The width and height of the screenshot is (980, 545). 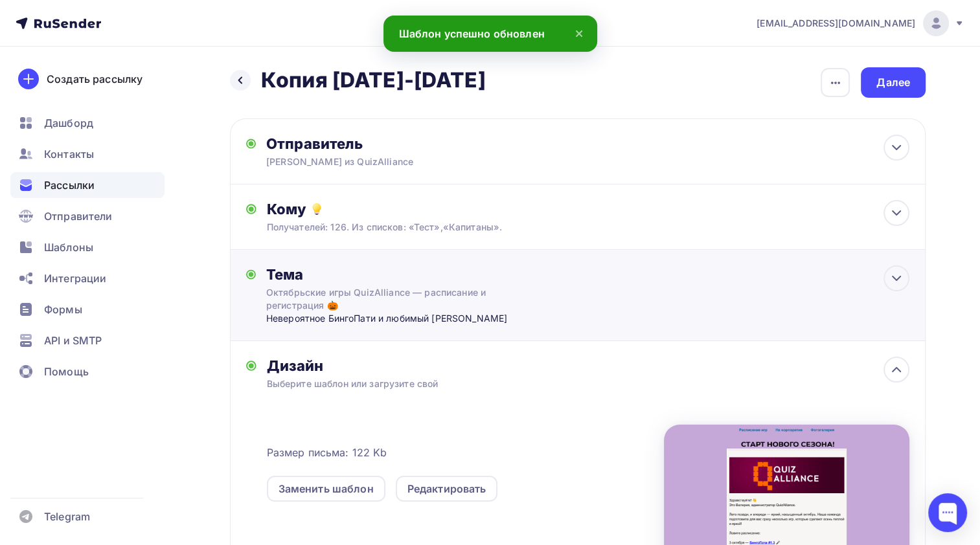 What do you see at coordinates (69, 123) in the screenshot?
I see `span: Дашборд` at bounding box center [69, 123].